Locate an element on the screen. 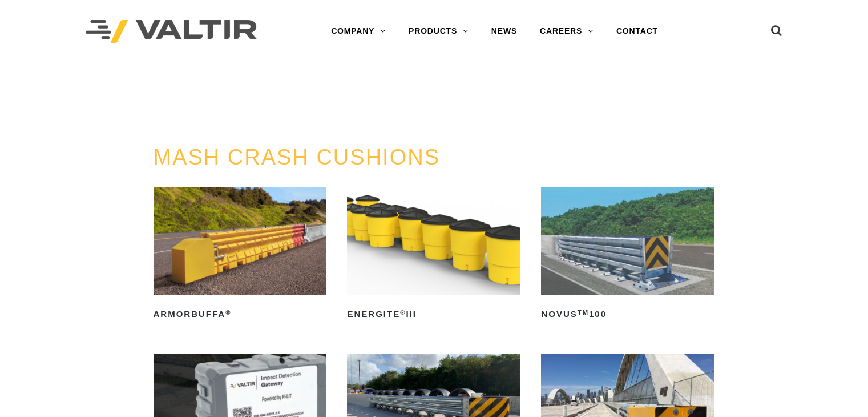 The image size is (868, 417). a: ArmorBuffa® is located at coordinates (239, 255).